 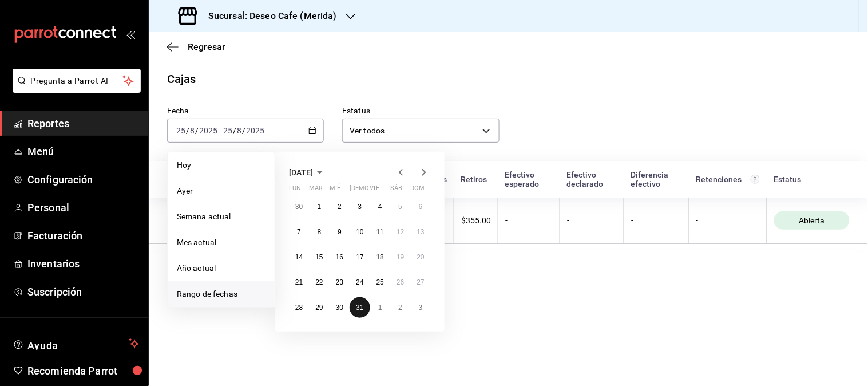 I want to click on button: 7 de julio de 2025, so click(x=299, y=232).